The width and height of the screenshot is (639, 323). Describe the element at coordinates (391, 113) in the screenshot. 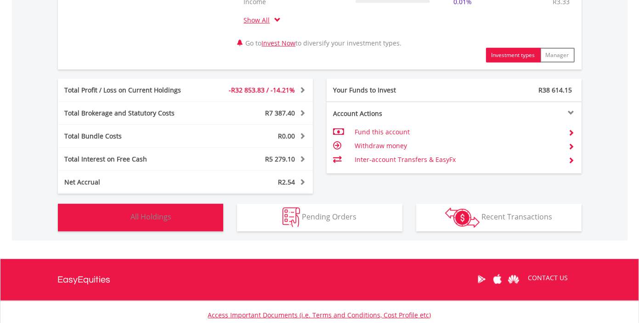

I see `div: Account Actions` at that location.